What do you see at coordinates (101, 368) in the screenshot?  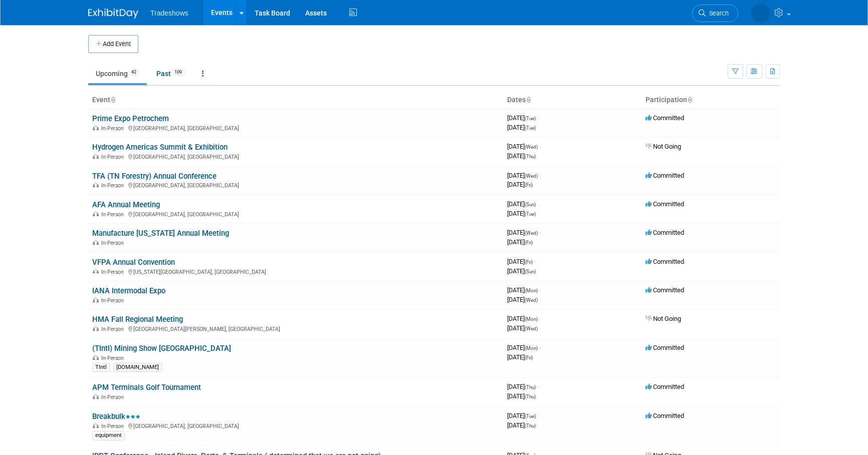 I see `div: TIntl` at bounding box center [101, 368].